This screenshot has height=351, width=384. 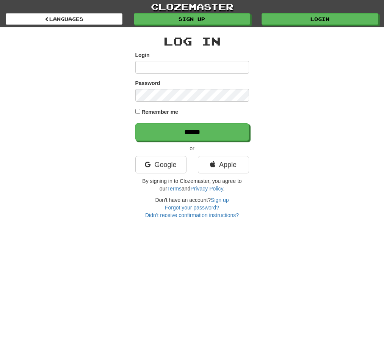 I want to click on label: Password, so click(x=148, y=83).